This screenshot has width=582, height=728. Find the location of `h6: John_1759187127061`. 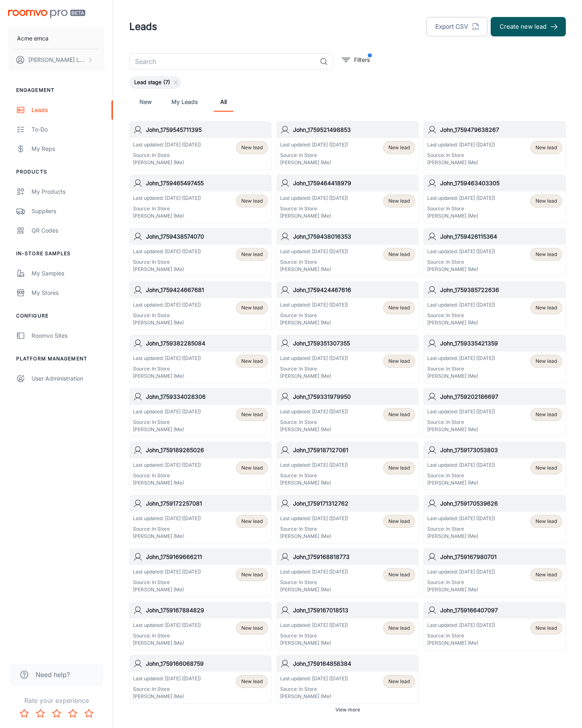

h6: John_1759187127061 is located at coordinates (354, 450).